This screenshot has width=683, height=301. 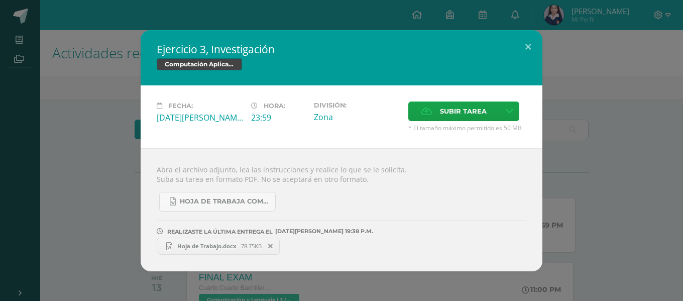 I want to click on span: Hora:, so click(x=274, y=105).